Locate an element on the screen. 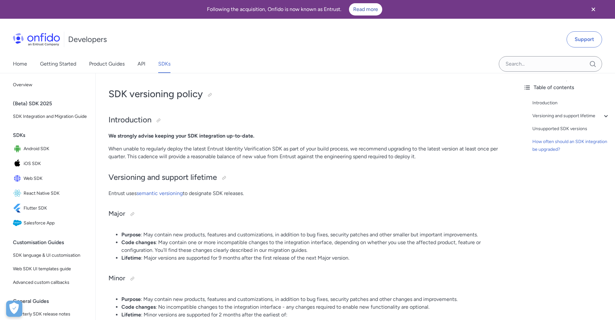  svg: Close banner is located at coordinates (593, 9).